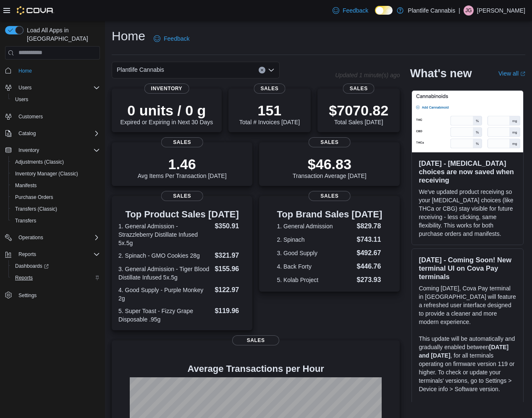 This screenshot has height=418, width=532. Describe the element at coordinates (368, 75) in the screenshot. I see `p: Updated 1 minute(s) ago` at that location.